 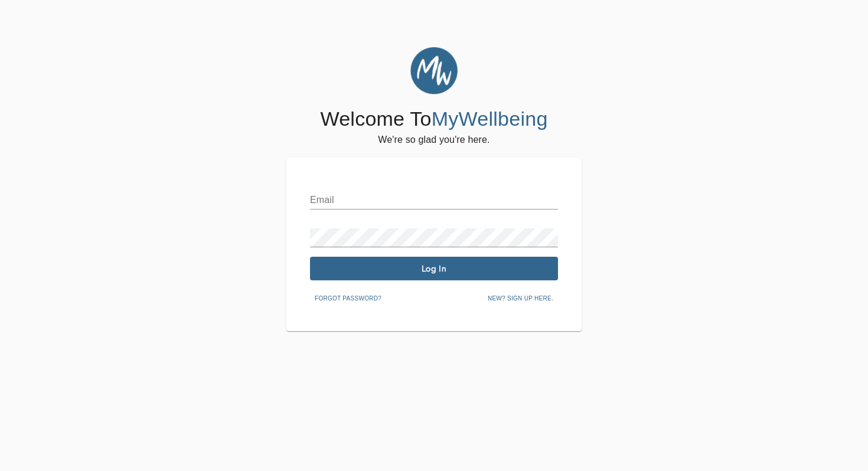 What do you see at coordinates (348, 299) in the screenshot?
I see `span: Forgot password?` at bounding box center [348, 299].